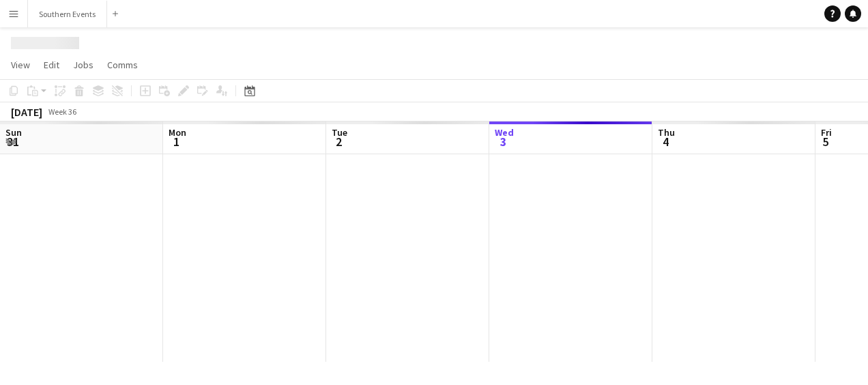 The height and width of the screenshot is (385, 868). Describe the element at coordinates (51, 65) in the screenshot. I see `a: Edit` at that location.